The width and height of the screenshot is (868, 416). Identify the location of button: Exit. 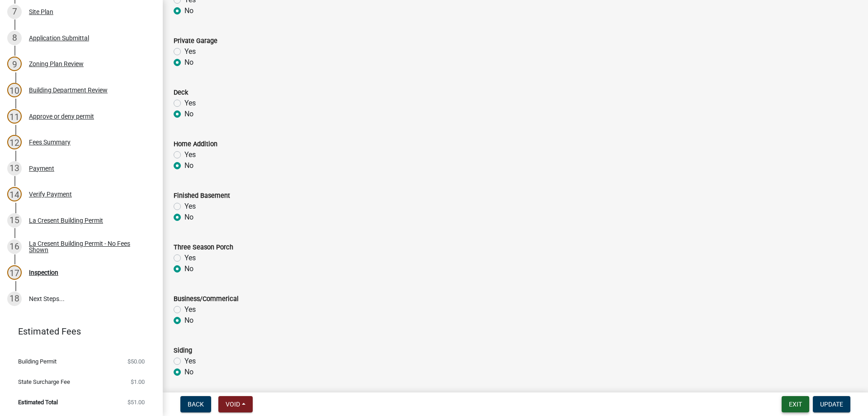
(795, 404).